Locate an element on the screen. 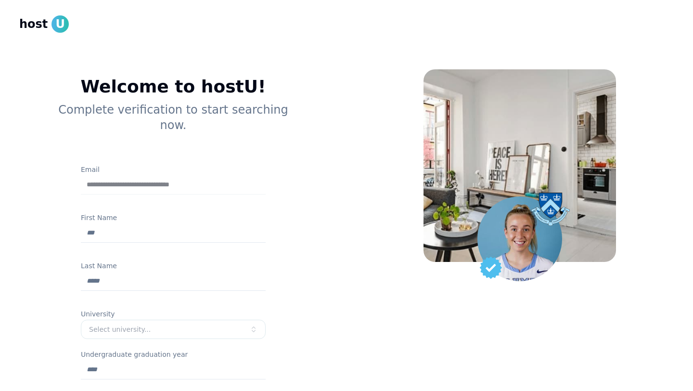  label: Undergraduate graduation year is located at coordinates (134, 354).